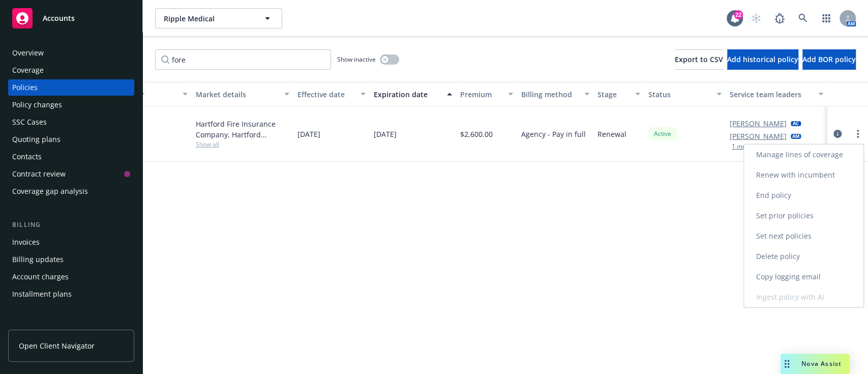 This screenshot has width=868, height=374. What do you see at coordinates (58, 18) in the screenshot?
I see `span: Accounts` at bounding box center [58, 18].